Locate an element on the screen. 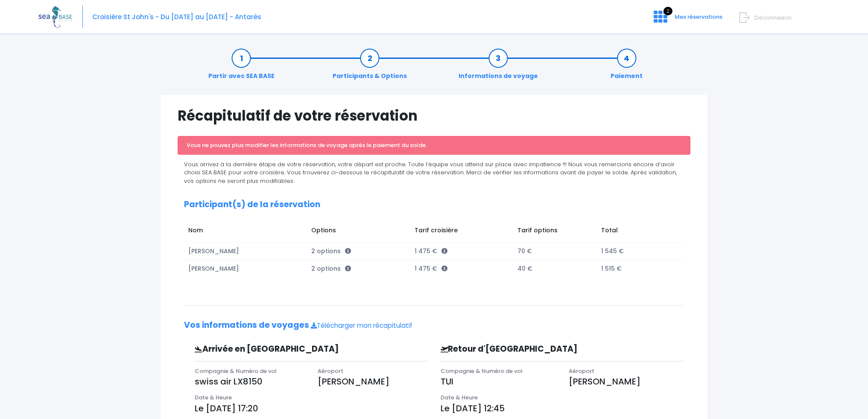 This screenshot has height=419, width=868. td: Nom is located at coordinates (246, 232).